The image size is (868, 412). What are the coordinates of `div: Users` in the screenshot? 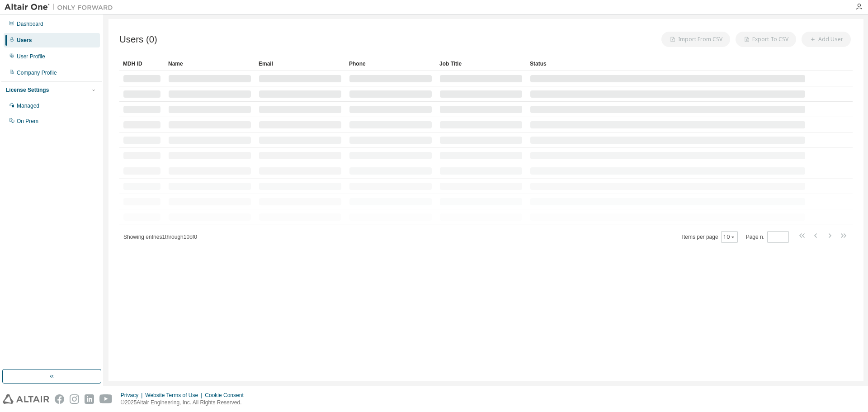 It's located at (24, 40).